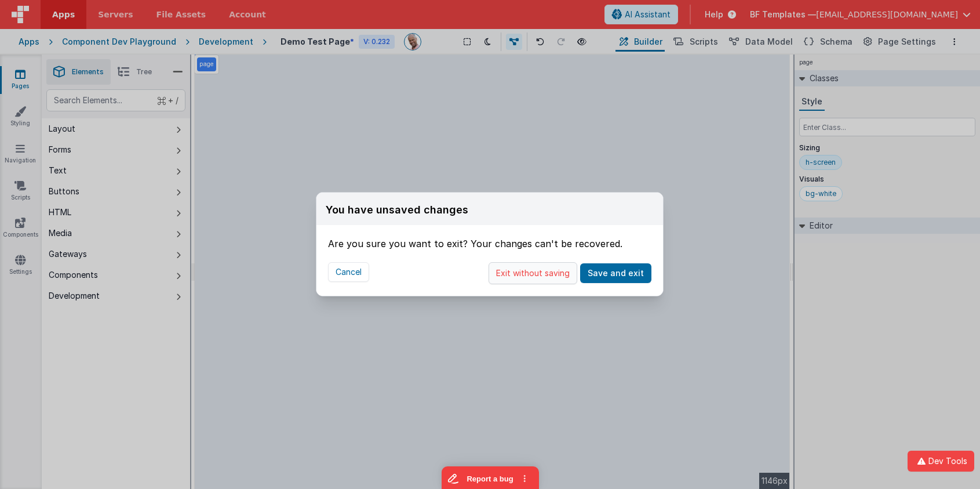  What do you see at coordinates (83, 12) in the screenshot?
I see `span: More options` at bounding box center [83, 12].